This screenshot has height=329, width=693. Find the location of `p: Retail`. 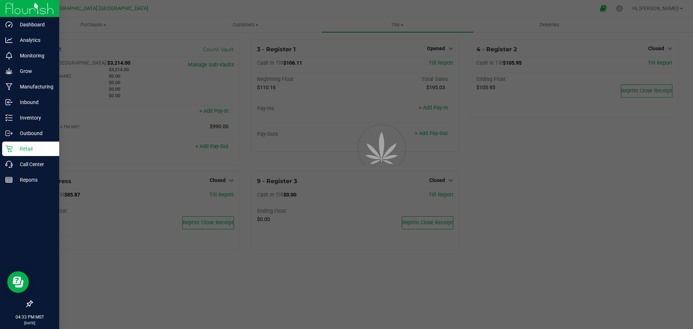

p: Retail is located at coordinates (34, 149).